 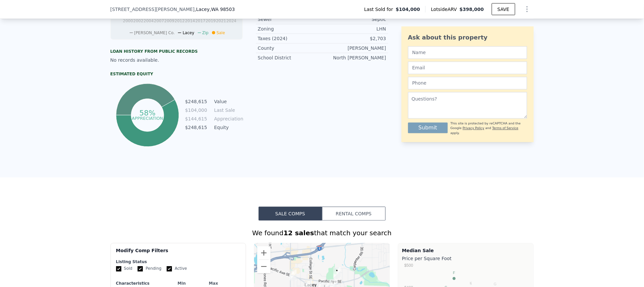 What do you see at coordinates (468, 83) in the screenshot?
I see `input: Phone` at bounding box center [468, 83].